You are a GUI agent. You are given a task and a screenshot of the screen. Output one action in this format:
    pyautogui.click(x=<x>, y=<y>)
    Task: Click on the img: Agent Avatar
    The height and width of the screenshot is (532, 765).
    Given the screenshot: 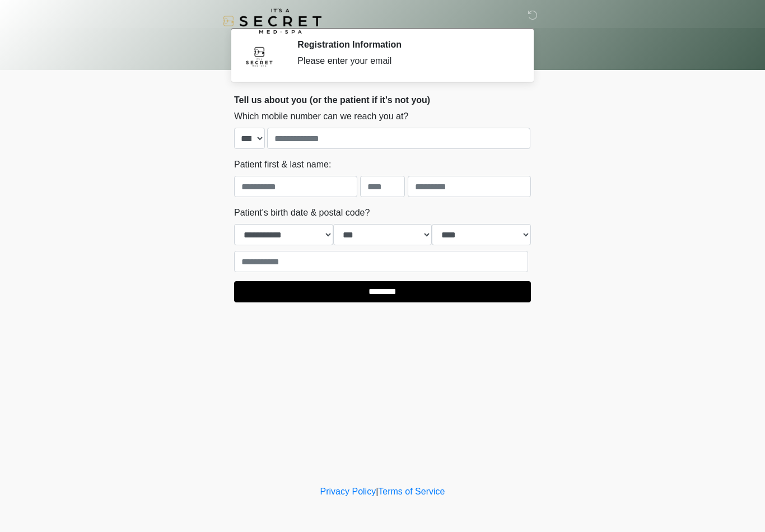 What is the action you would take?
    pyautogui.click(x=259, y=56)
    